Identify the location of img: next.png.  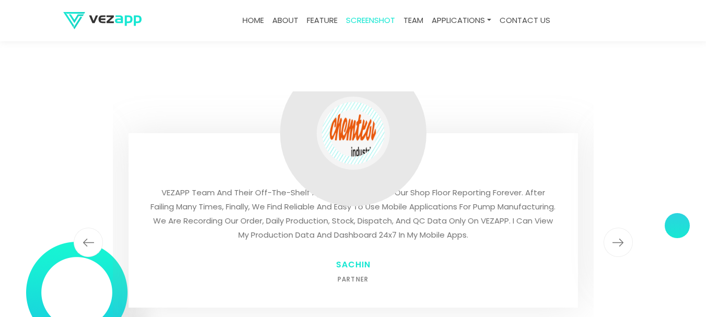
(618, 243).